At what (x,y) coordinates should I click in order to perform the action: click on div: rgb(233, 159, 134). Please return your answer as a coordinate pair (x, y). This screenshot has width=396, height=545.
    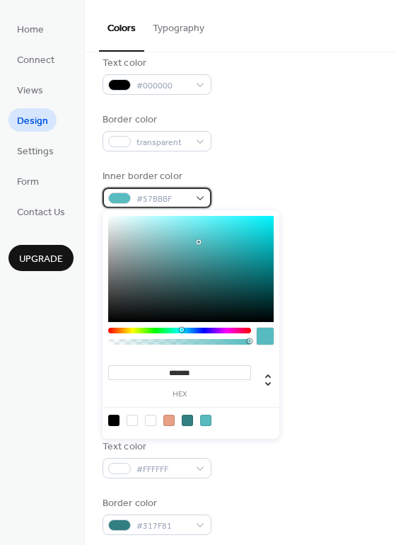
    Looking at the image, I should click on (169, 420).